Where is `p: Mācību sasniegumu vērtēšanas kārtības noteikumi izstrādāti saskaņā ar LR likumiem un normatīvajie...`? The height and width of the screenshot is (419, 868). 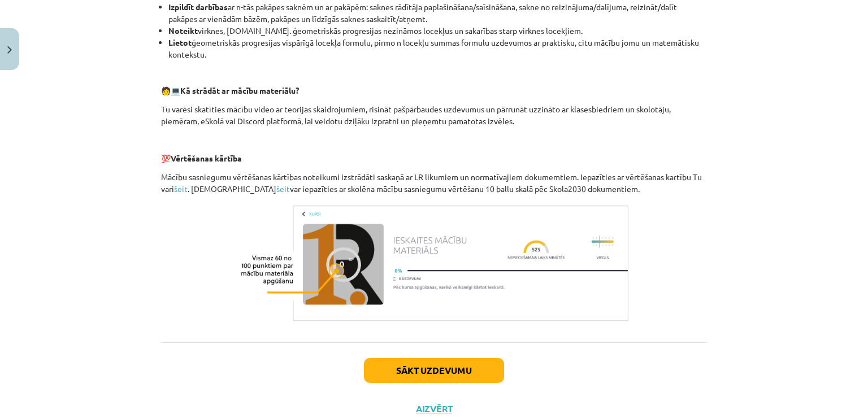
p: Mācību sasniegumu vērtēšanas kārtības noteikumi izstrādāti saskaņā ar LR likumiem un normatīvajie... is located at coordinates (434, 183).